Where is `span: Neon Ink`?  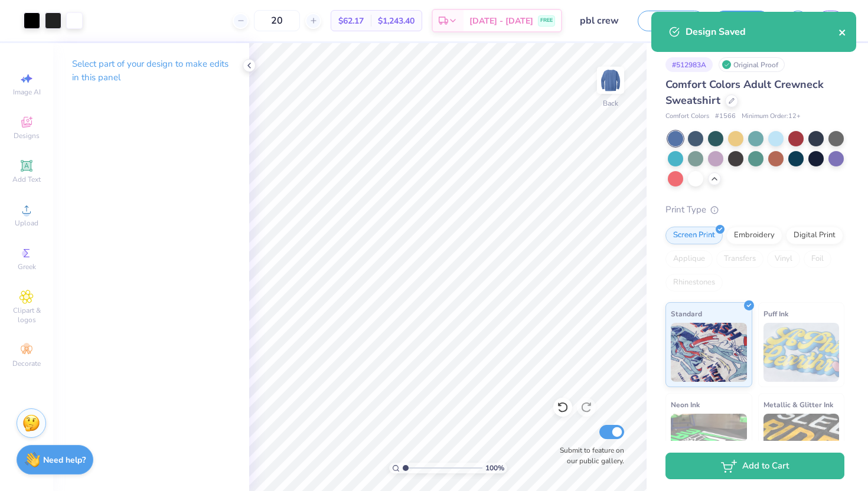
span: Neon Ink is located at coordinates (684, 404).